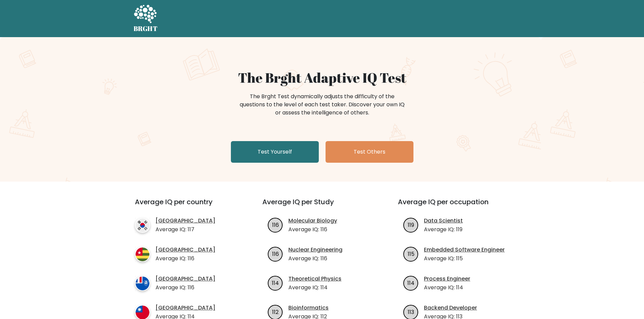 Image resolution: width=644 pixels, height=319 pixels. Describe the element at coordinates (315, 279) in the screenshot. I see `a: Theoretical Physics` at that location.